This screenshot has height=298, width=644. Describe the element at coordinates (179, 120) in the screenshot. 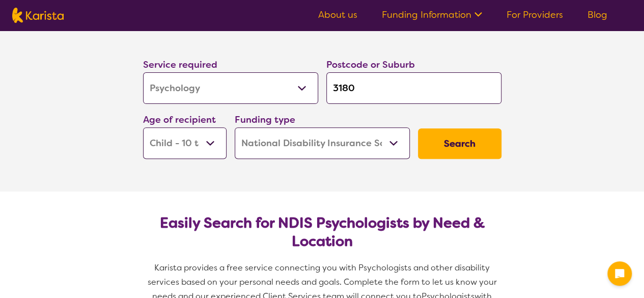

I see `label: Age of recipient` at that location.